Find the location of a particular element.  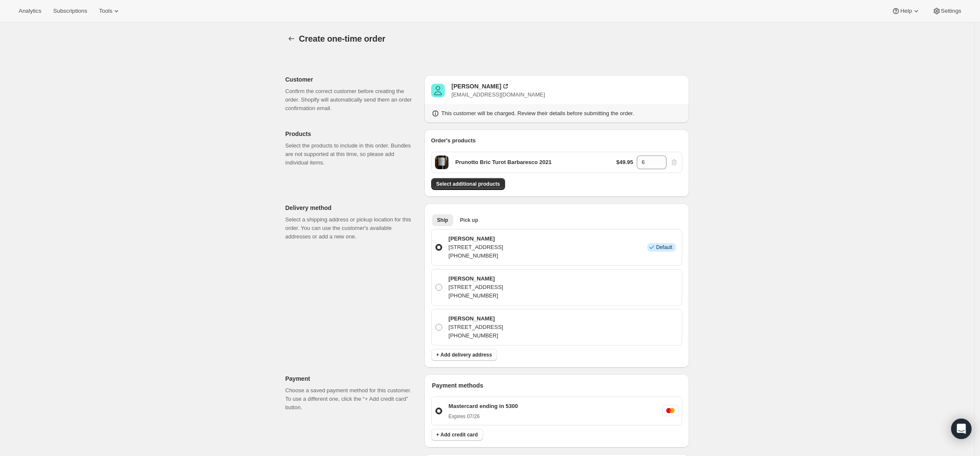

span: Select additional products is located at coordinates (468, 184).